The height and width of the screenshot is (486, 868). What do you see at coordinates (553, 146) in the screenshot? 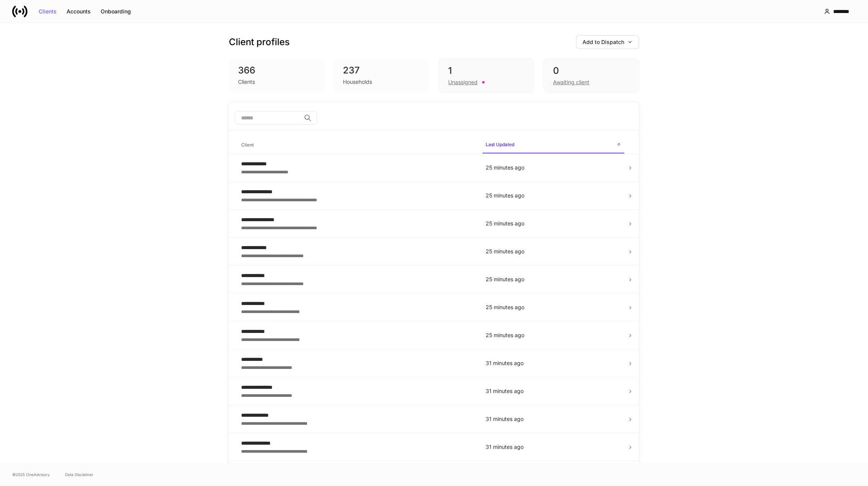
I see `span: Last Updated` at bounding box center [553, 146].